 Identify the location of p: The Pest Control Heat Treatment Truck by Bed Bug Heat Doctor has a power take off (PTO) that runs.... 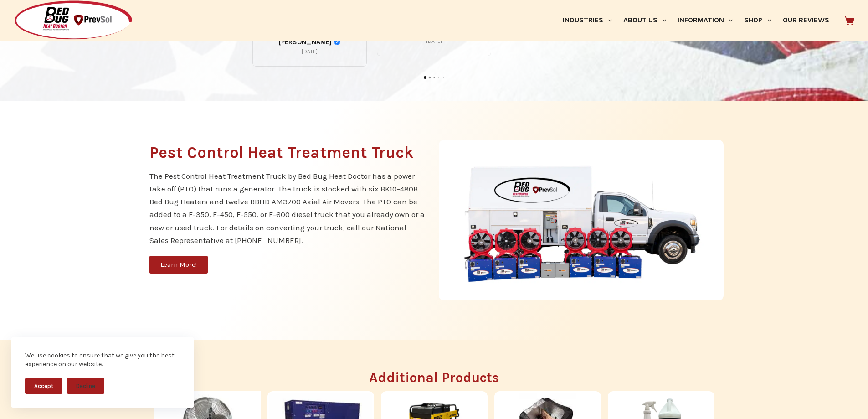
(287, 208).